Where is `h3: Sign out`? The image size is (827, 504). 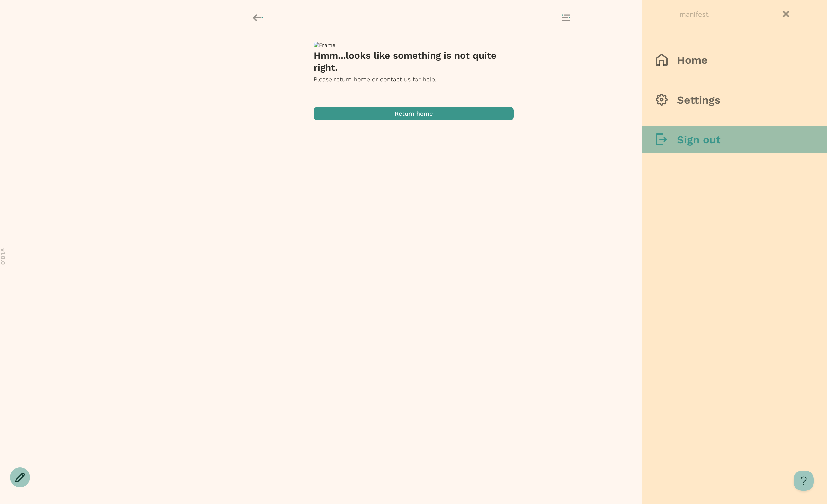 h3: Sign out is located at coordinates (699, 140).